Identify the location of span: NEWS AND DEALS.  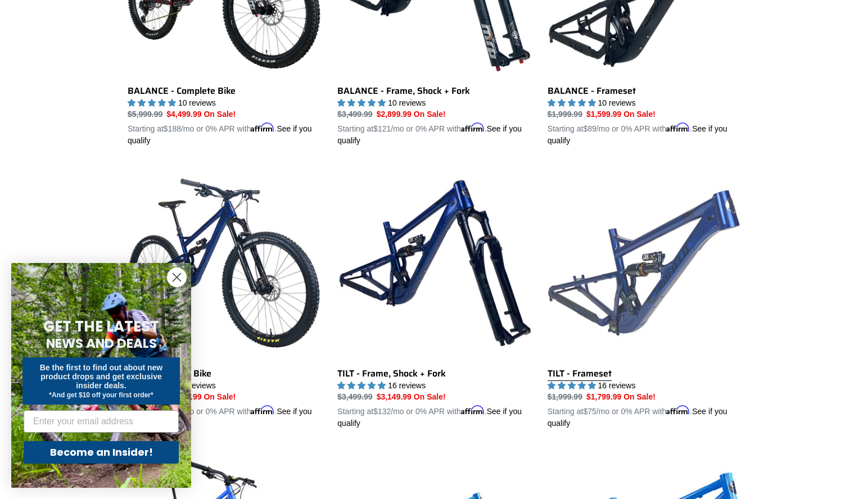
(101, 343).